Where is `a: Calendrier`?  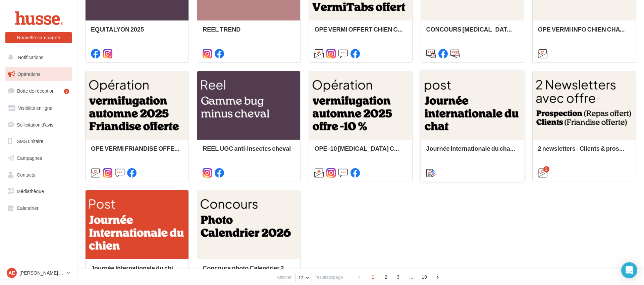 a: Calendrier is located at coordinates (39, 208).